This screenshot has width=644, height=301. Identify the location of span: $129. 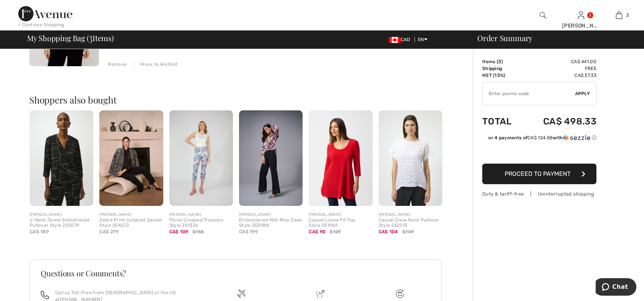
(335, 231).